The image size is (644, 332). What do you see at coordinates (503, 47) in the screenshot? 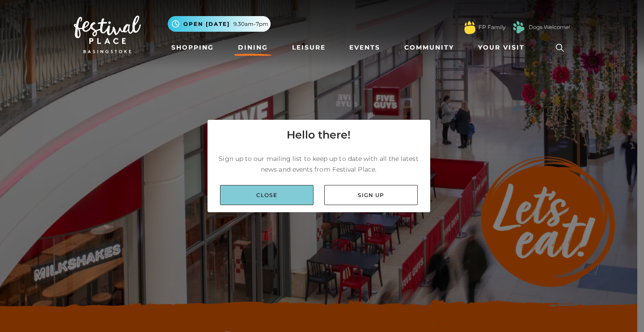
I see `a: Your Visit` at bounding box center [503, 47].